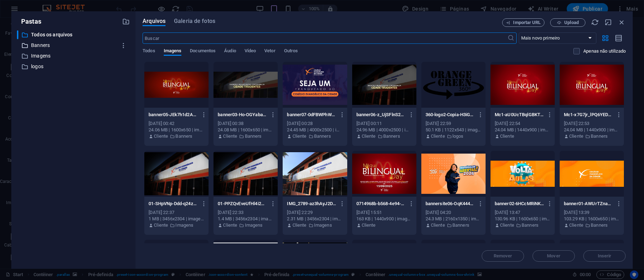 The image size is (644, 280). What do you see at coordinates (527, 22) in the screenshot?
I see `span: Importar URL` at bounding box center [527, 22].